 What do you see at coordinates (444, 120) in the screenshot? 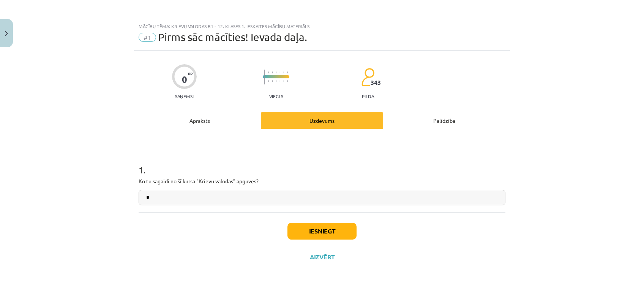
I see `div: Palīdzība` at bounding box center [444, 120].